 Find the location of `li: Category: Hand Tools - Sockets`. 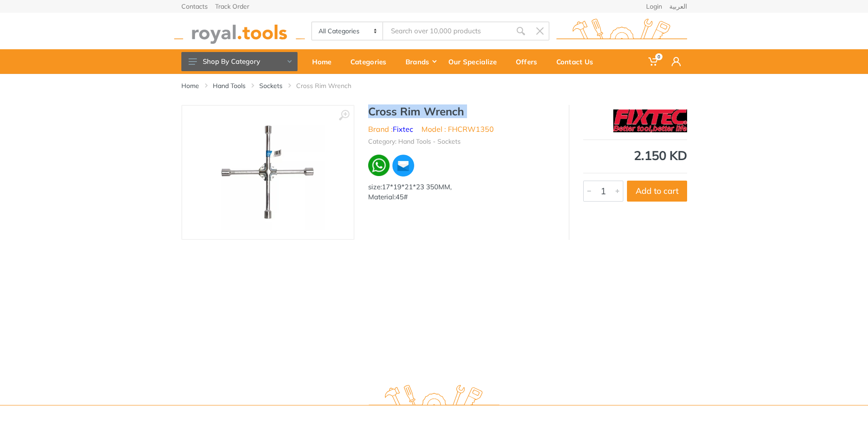

li: Category: Hand Tools - Sockets is located at coordinates (414, 141).